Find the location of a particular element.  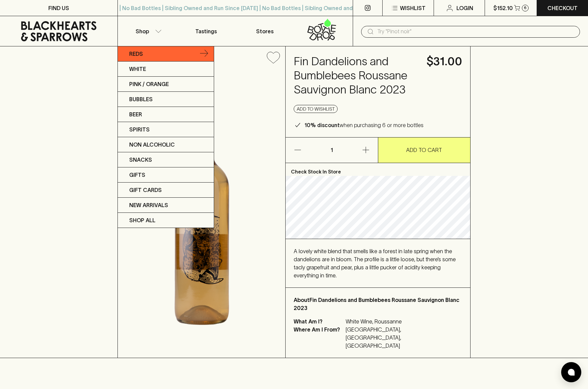

p: Gift Cards is located at coordinates (146, 190).